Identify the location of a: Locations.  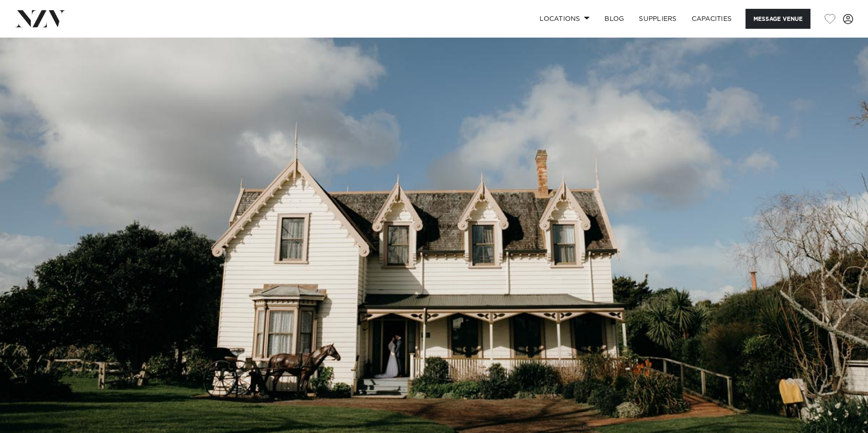
(565, 18).